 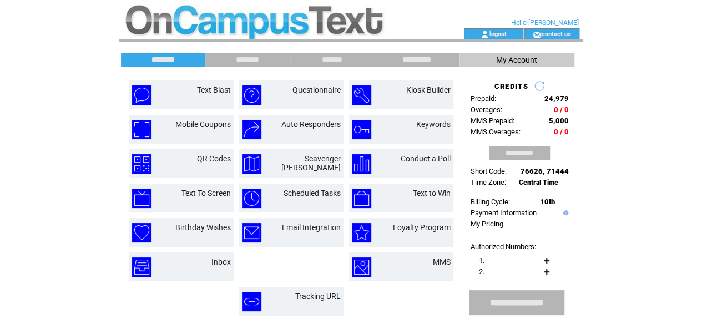 What do you see at coordinates (141, 267) in the screenshot?
I see `img: inbox.png` at bounding box center [141, 267].